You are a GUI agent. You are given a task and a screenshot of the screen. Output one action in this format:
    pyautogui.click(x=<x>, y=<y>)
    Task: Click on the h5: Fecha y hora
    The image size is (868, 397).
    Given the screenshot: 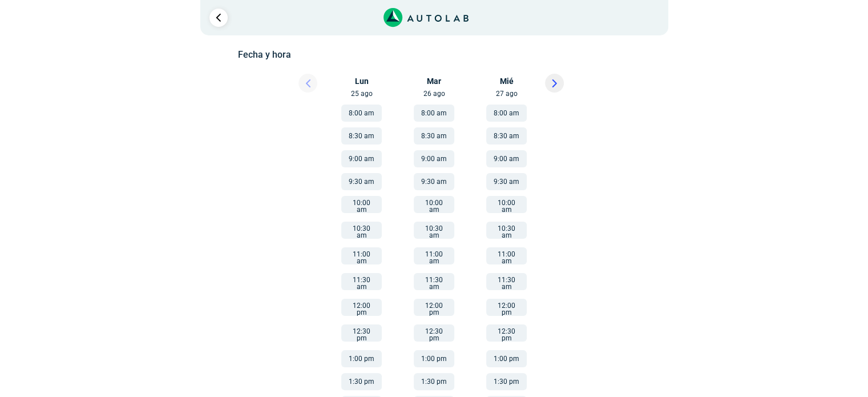 What is the action you would take?
    pyautogui.click(x=434, y=54)
    